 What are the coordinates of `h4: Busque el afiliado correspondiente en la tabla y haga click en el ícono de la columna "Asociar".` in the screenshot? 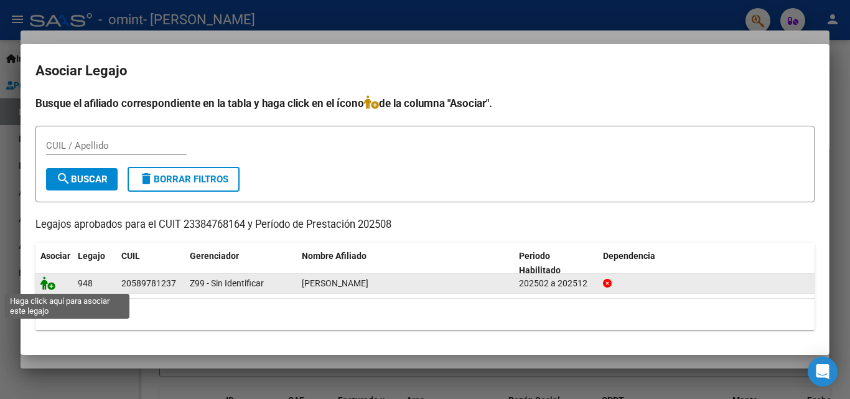 It's located at (425, 103).